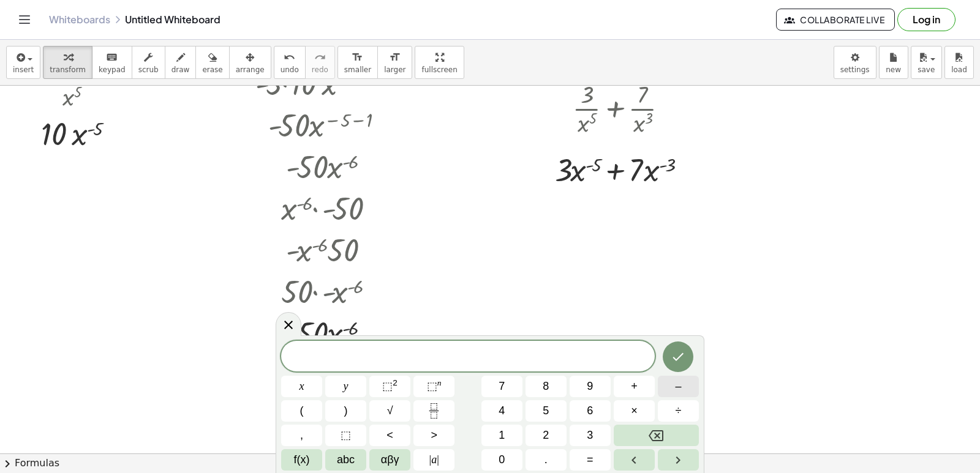 This screenshot has height=473, width=980. Describe the element at coordinates (656, 435) in the screenshot. I see `button: Backspace` at that location.